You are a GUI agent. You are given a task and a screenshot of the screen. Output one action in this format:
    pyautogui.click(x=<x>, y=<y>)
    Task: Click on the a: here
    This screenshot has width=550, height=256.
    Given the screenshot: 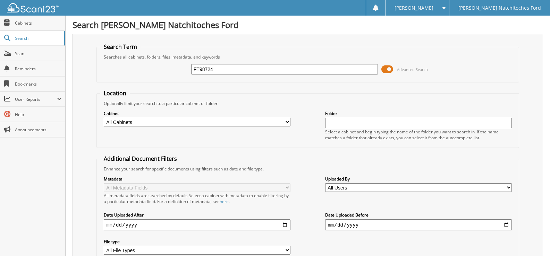 What is the action you would take?
    pyautogui.click(x=224, y=201)
    